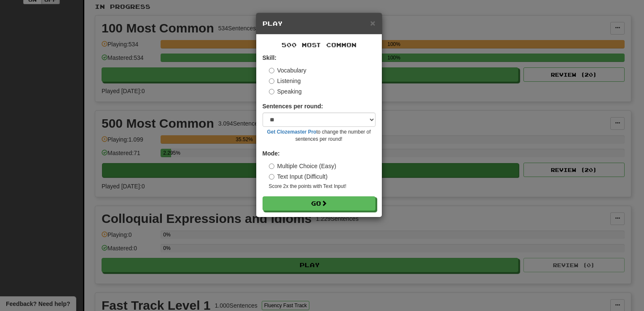 The image size is (644, 311). What do you see at coordinates (269, 58) in the screenshot?
I see `strong: Skill:` at bounding box center [269, 58].